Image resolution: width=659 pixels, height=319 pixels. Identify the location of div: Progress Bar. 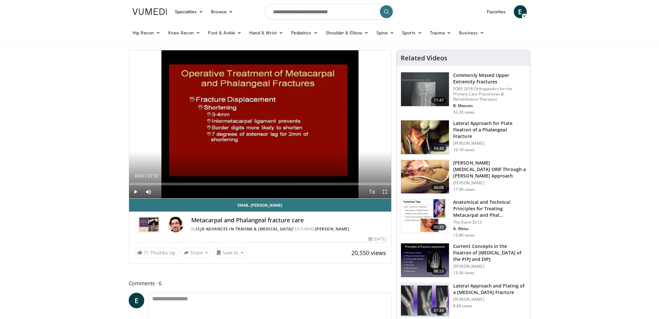
(260, 184).